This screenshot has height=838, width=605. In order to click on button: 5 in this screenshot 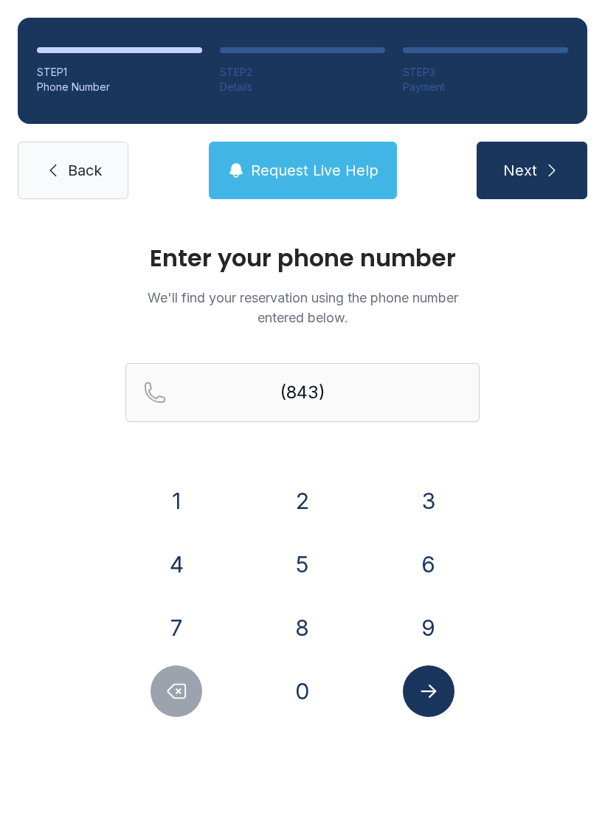, I will do `click(302, 564)`.